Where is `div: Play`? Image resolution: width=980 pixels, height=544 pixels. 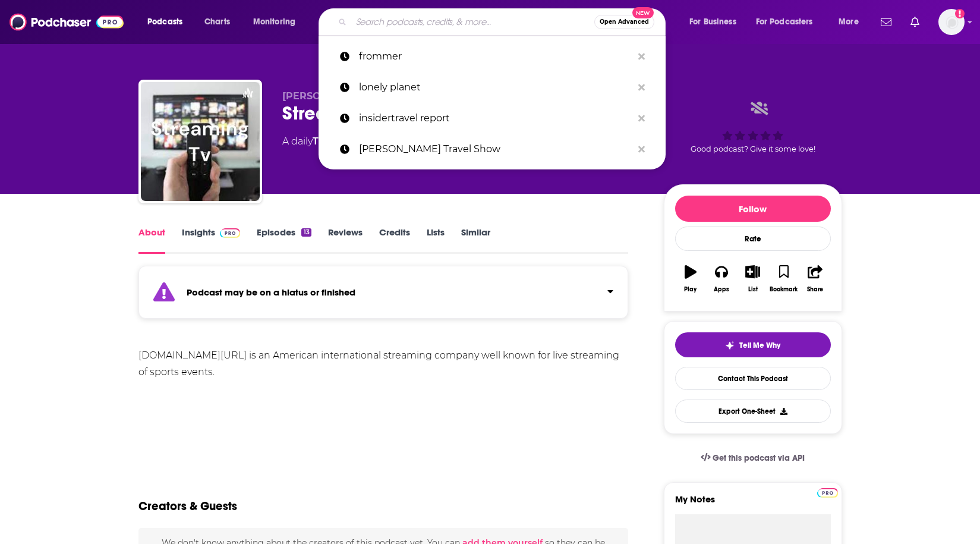 div: Play is located at coordinates (690, 290).